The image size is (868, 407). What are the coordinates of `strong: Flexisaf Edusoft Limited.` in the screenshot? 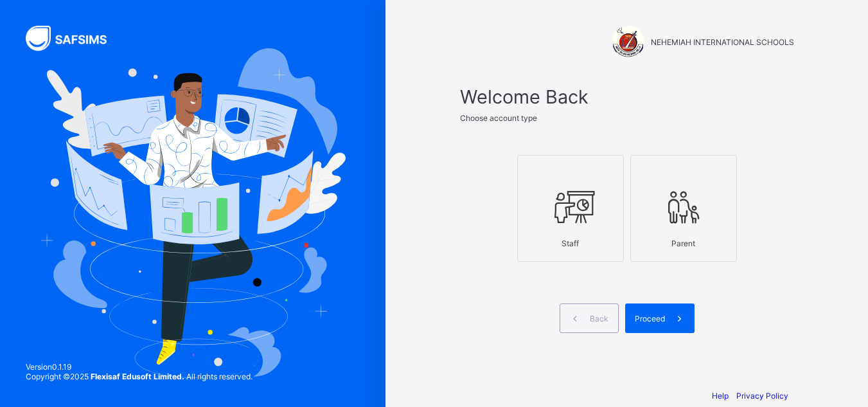 It's located at (137, 376).